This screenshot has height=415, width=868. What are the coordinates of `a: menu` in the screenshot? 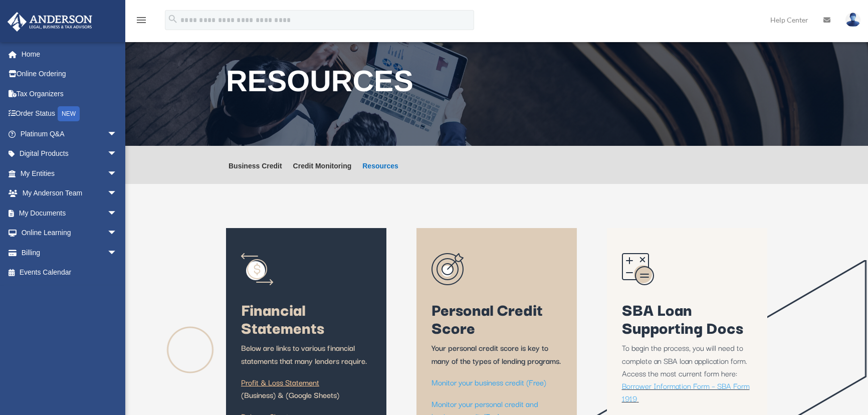 It's located at (141, 21).